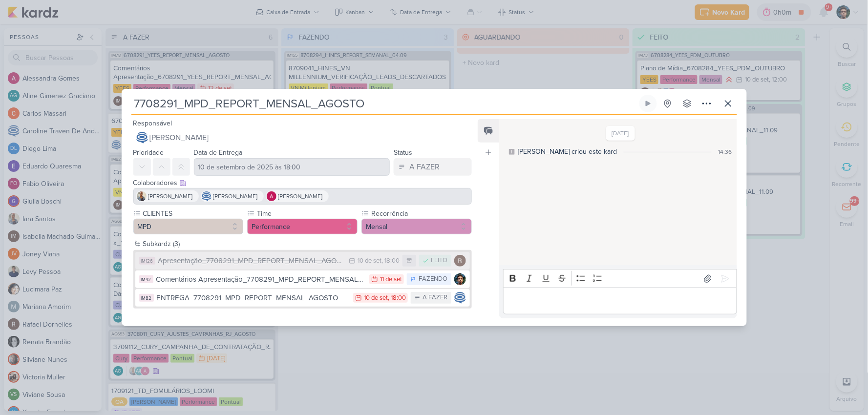  What do you see at coordinates (648, 104) in the screenshot?
I see `div: Ligar relógio` at bounding box center [648, 104].